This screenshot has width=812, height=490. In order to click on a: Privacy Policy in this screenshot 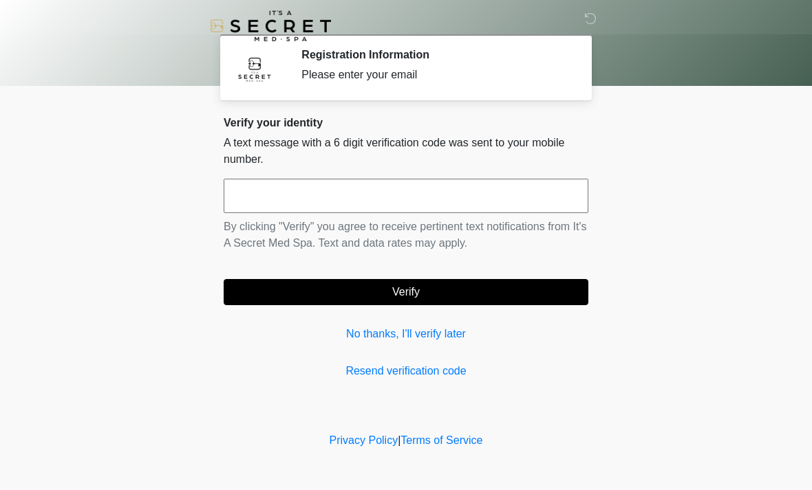, I will do `click(364, 440)`.